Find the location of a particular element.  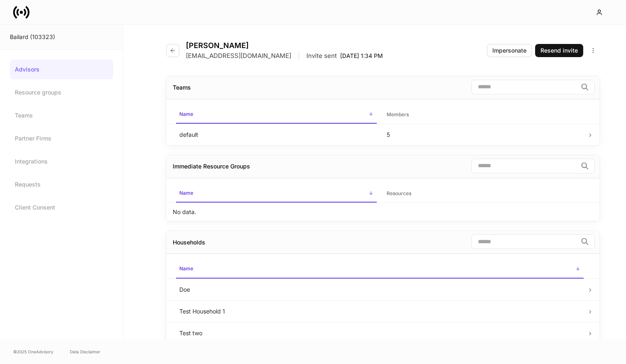

td: Test Household 1 is located at coordinates (380, 311).